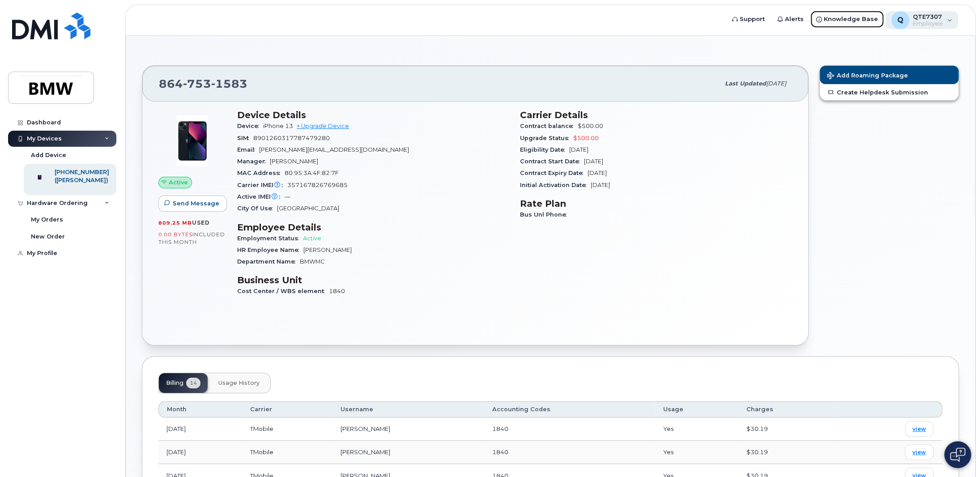  What do you see at coordinates (278, 126) in the screenshot?
I see `span: iPhone 13` at bounding box center [278, 126].